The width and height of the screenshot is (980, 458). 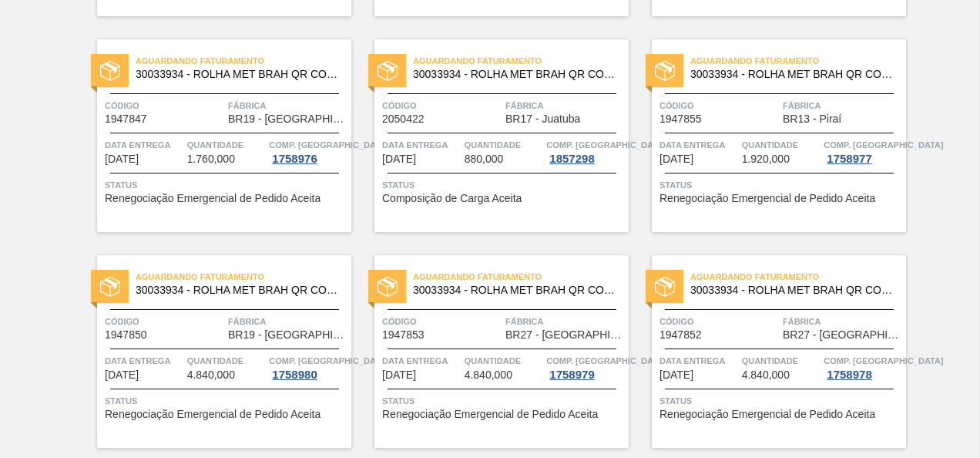 I want to click on span: 880,000, so click(x=484, y=159).